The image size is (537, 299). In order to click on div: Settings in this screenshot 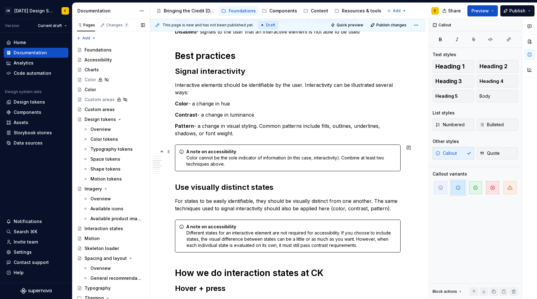, I will do `click(23, 253)`.